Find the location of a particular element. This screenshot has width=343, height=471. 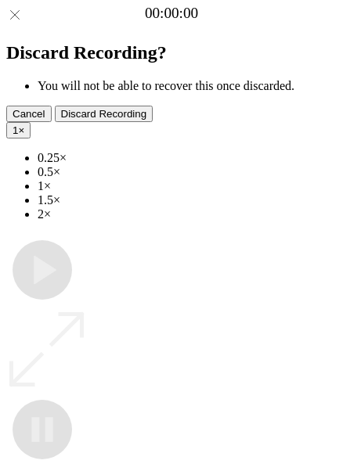

a: 00:00:00 is located at coordinates (171, 13).